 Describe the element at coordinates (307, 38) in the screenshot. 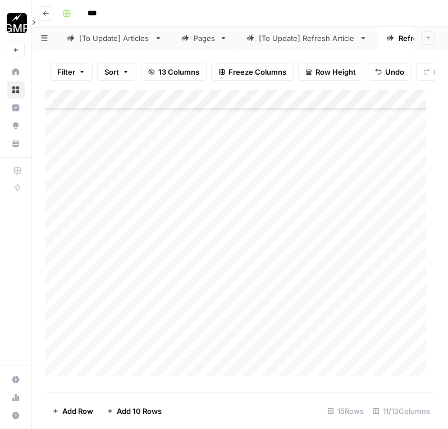

I see `a: [To Update] Refresh Article` at that location.